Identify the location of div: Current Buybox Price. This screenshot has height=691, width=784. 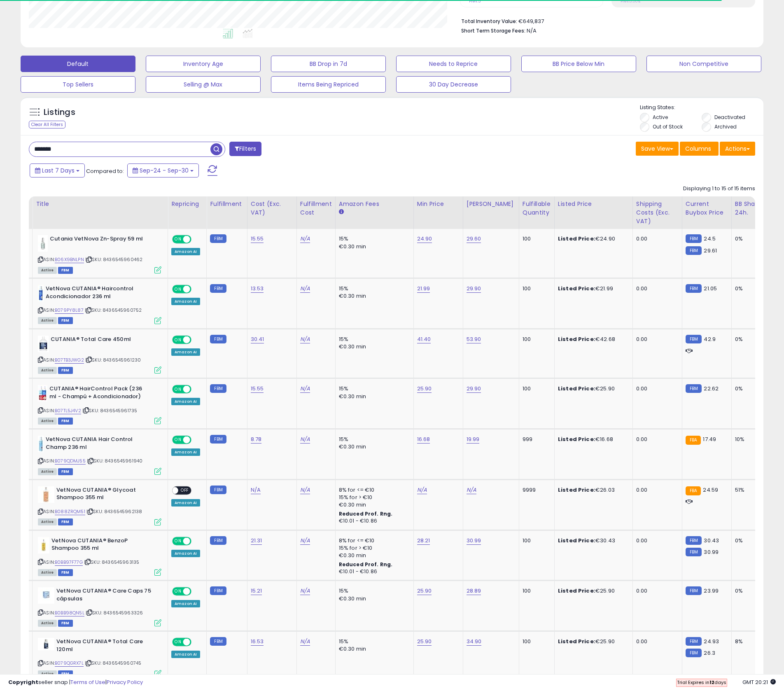
(707, 208).